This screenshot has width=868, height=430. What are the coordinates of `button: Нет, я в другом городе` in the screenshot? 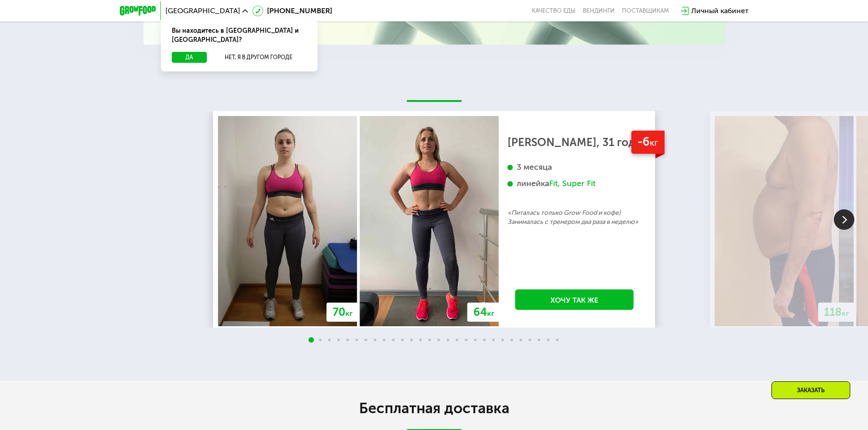 It's located at (258, 57).